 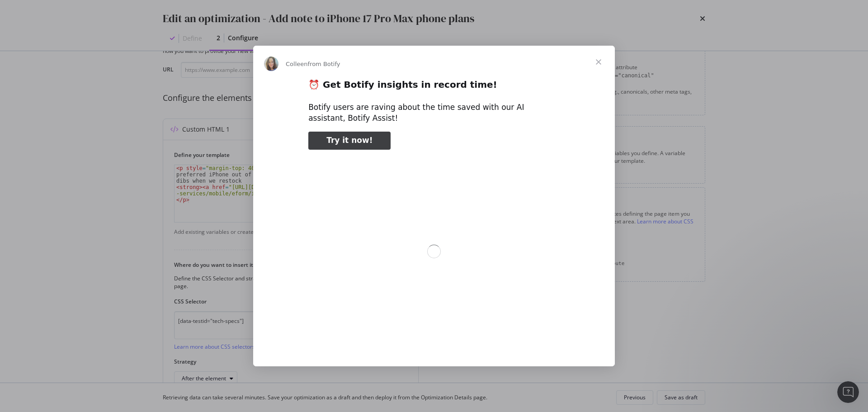 I want to click on span: Close, so click(x=599, y=62).